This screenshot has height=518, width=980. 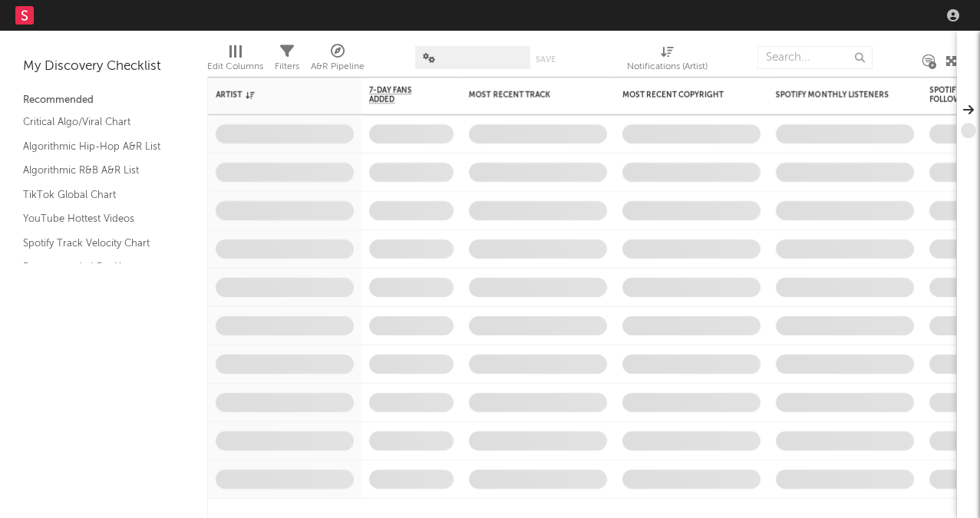 What do you see at coordinates (545, 59) in the screenshot?
I see `button: Save` at bounding box center [545, 59].